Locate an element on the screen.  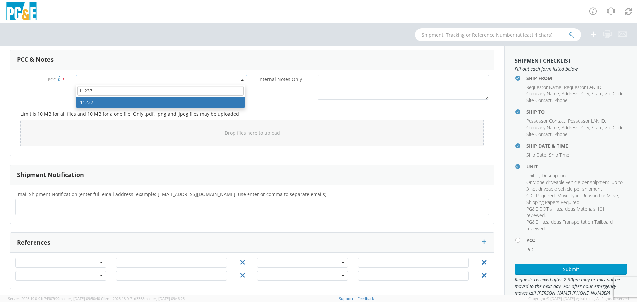
strong: Shipment Checklist is located at coordinates (543, 61).